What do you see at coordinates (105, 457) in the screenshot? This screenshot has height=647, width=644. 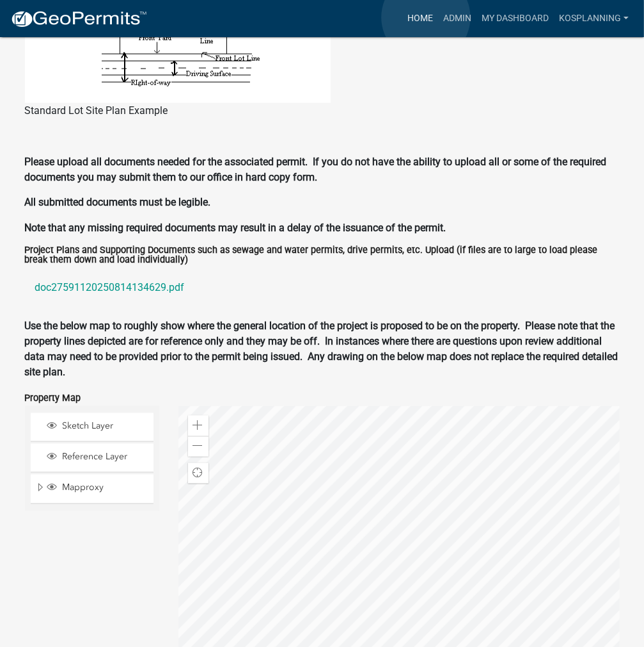 I see `span: Reference Layer` at bounding box center [105, 457].